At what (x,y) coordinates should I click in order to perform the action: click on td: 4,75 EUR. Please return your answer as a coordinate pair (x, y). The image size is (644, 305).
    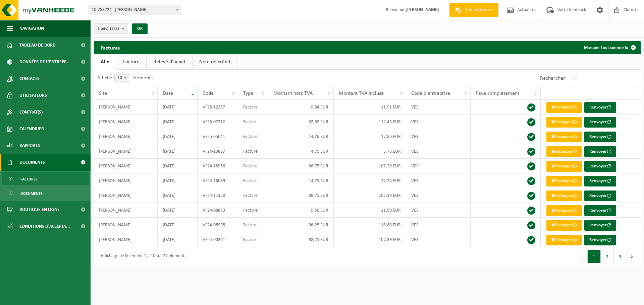
    Looking at the image, I should click on (300, 151).